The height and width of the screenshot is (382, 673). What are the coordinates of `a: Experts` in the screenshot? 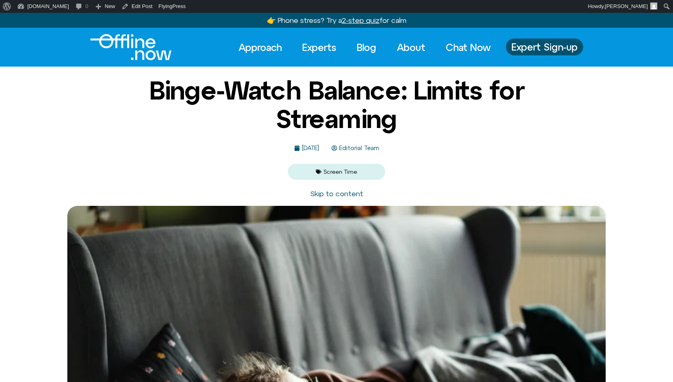 It's located at (319, 47).